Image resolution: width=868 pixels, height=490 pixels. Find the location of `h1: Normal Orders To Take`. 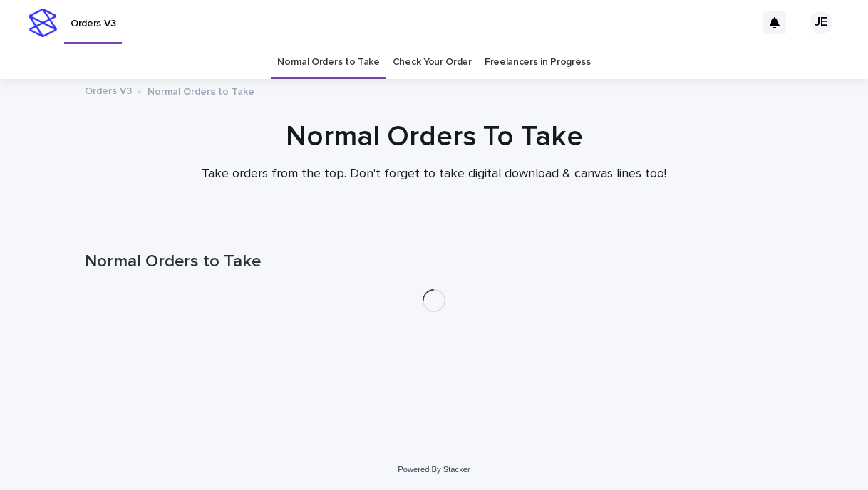

h1: Normal Orders To Take is located at coordinates (434, 137).